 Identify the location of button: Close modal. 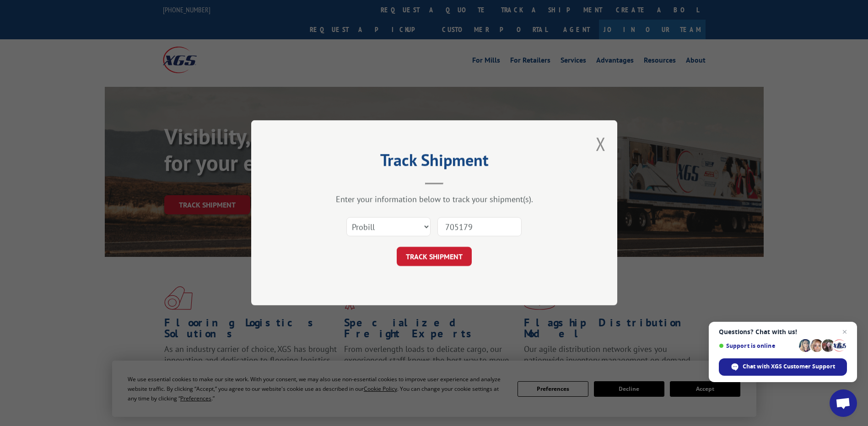
(601, 144).